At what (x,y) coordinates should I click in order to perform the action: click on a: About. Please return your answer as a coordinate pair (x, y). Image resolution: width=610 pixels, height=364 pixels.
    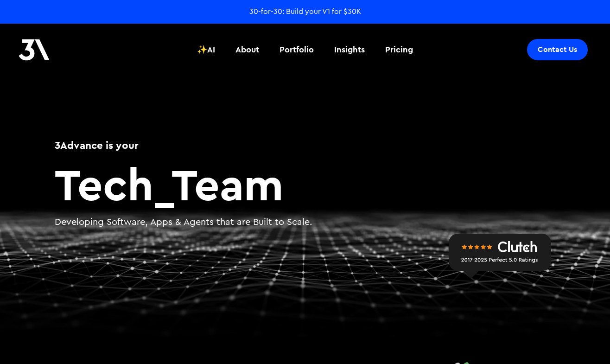
    Looking at the image, I should click on (247, 49).